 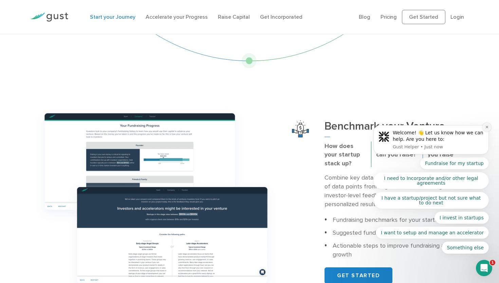 What do you see at coordinates (397, 220) in the screenshot?
I see `li: Fundraising benchmarks for your startup` at bounding box center [397, 220].